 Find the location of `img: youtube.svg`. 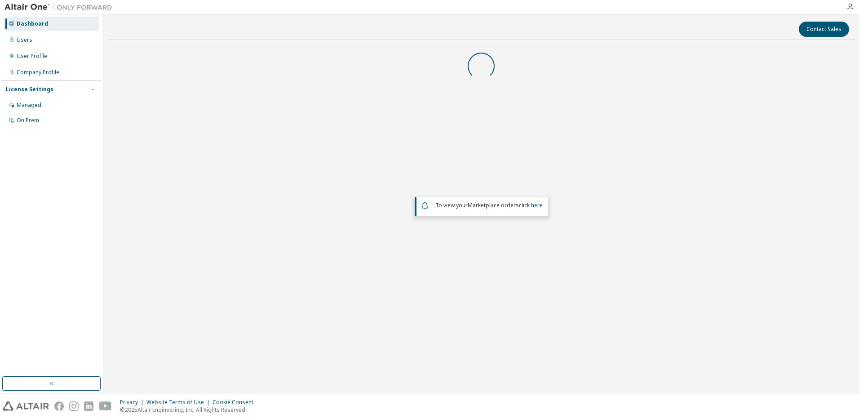

img: youtube.svg is located at coordinates (105, 406).